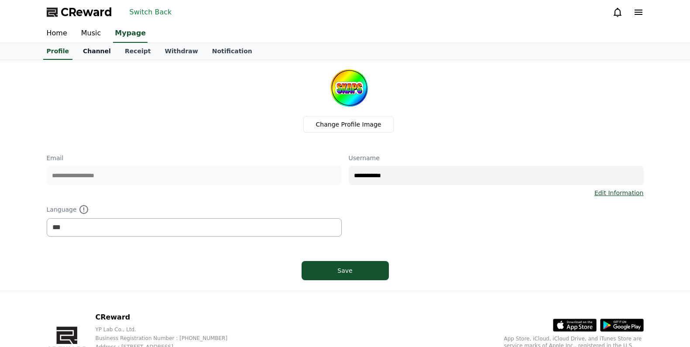 Image resolution: width=690 pixels, height=347 pixels. What do you see at coordinates (496, 158) in the screenshot?
I see `p: Username` at bounding box center [496, 158].